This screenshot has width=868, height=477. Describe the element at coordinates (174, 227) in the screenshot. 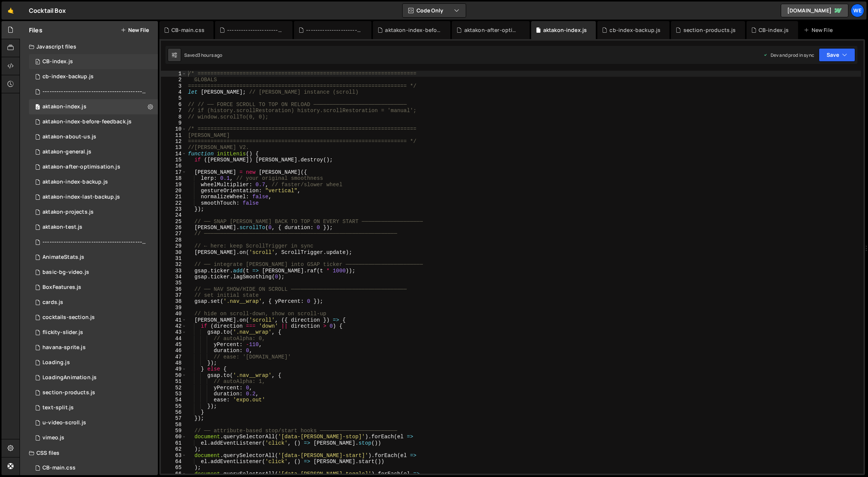

I see `div: 26` at that location.